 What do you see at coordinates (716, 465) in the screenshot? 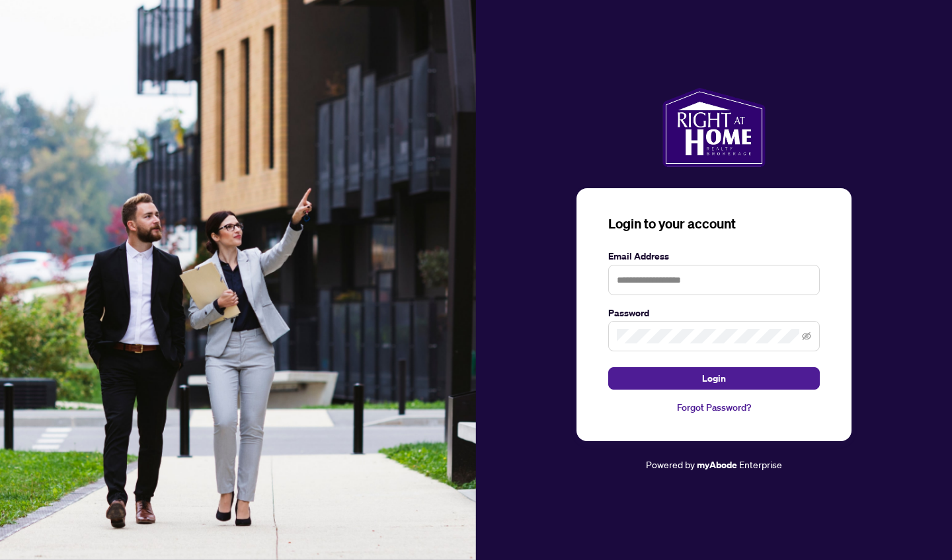
I see `a: myAbode` at bounding box center [716, 465].